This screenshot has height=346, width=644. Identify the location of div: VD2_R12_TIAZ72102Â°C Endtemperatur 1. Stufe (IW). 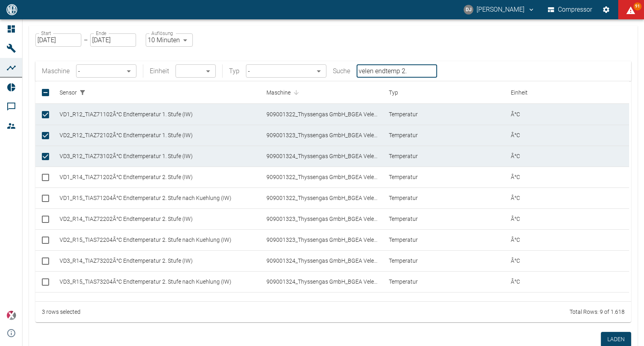
(159, 135).